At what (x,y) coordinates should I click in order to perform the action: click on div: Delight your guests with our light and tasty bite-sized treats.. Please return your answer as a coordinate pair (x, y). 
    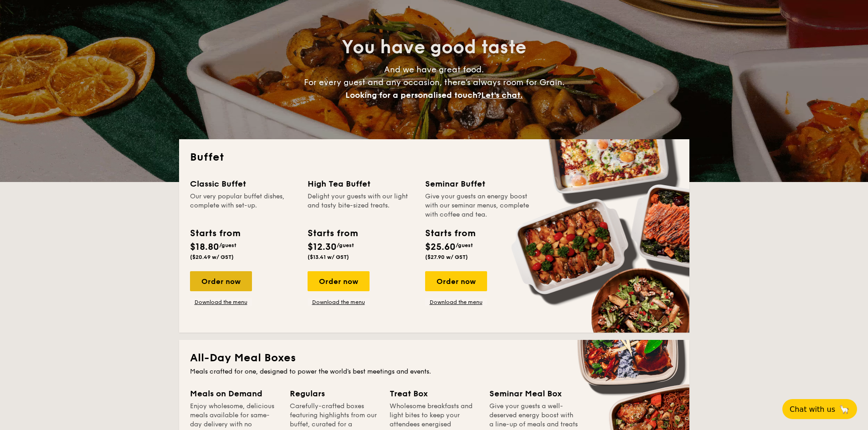
    Looking at the image, I should click on (361, 206).